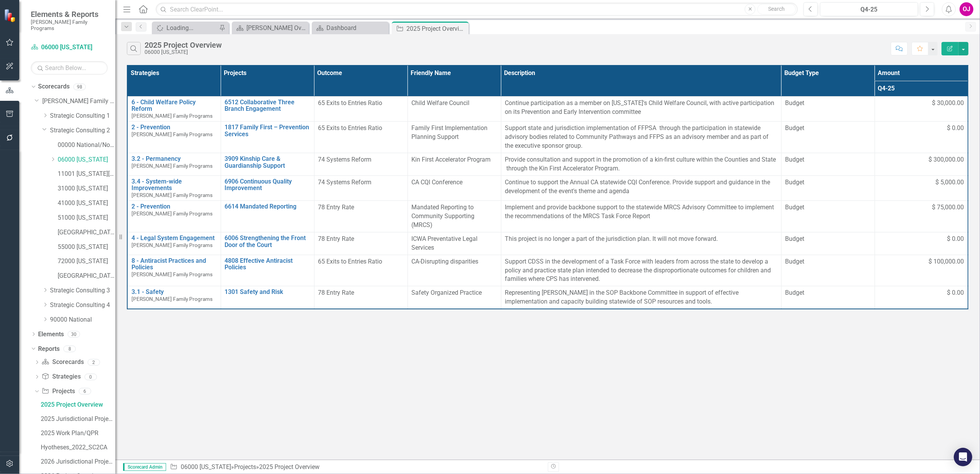  Describe the element at coordinates (174, 159) in the screenshot. I see `a: 3.2 - Permanency` at that location.